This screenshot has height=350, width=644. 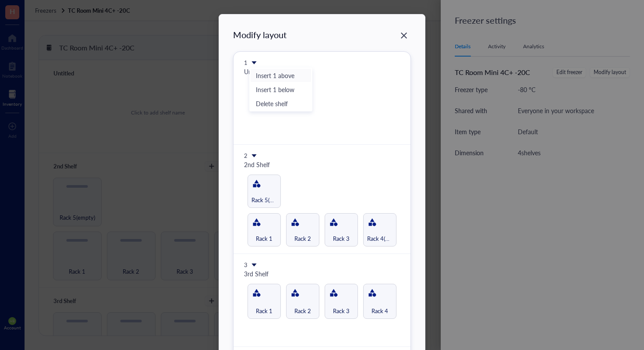 What do you see at coordinates (322, 164) in the screenshot?
I see `div: 2nd Shelf` at bounding box center [322, 164].